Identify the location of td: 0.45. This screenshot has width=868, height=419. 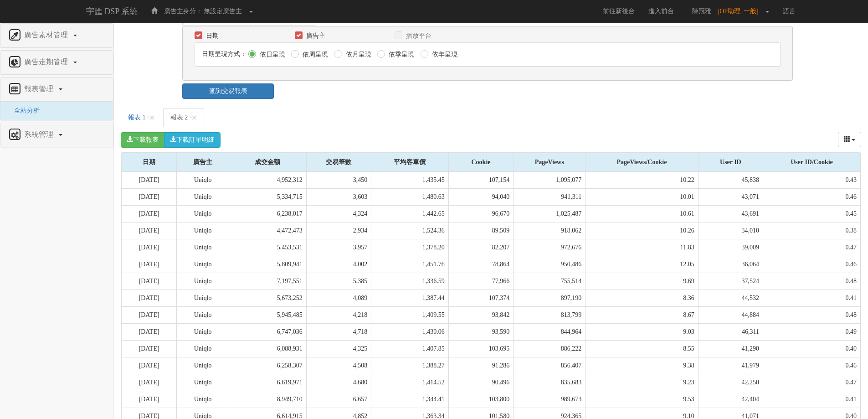
(812, 213).